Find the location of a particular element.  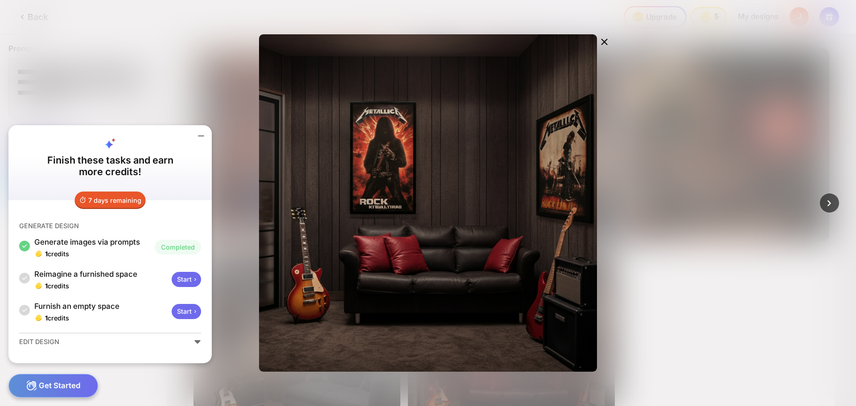

div: Furnish an empty space is located at coordinates (101, 306).